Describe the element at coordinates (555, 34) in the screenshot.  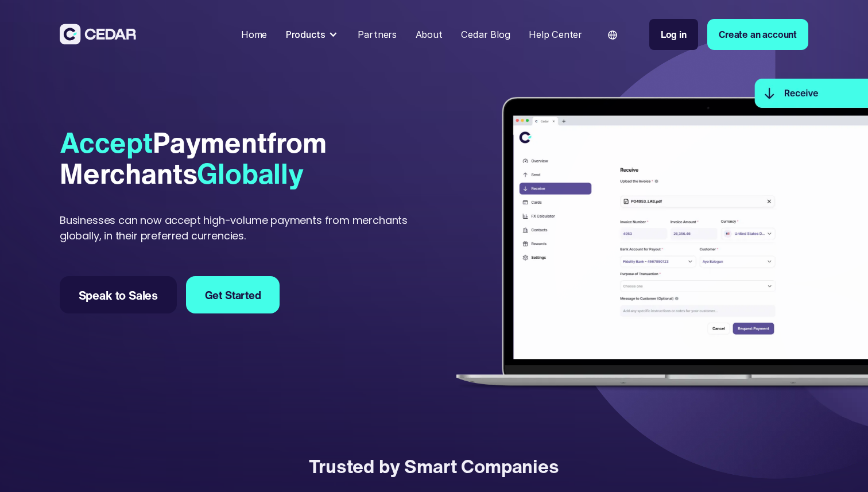
I see `a: Help Center` at that location.